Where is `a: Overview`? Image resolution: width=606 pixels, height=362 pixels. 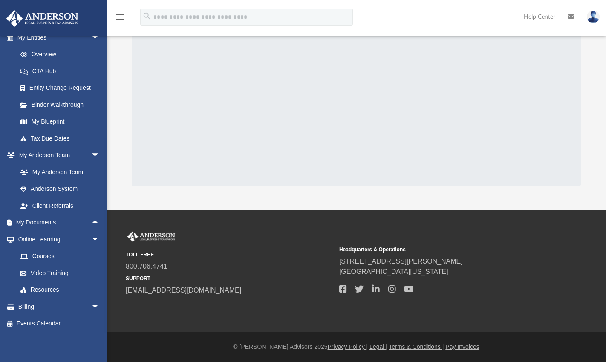 a: Overview is located at coordinates (62, 55).